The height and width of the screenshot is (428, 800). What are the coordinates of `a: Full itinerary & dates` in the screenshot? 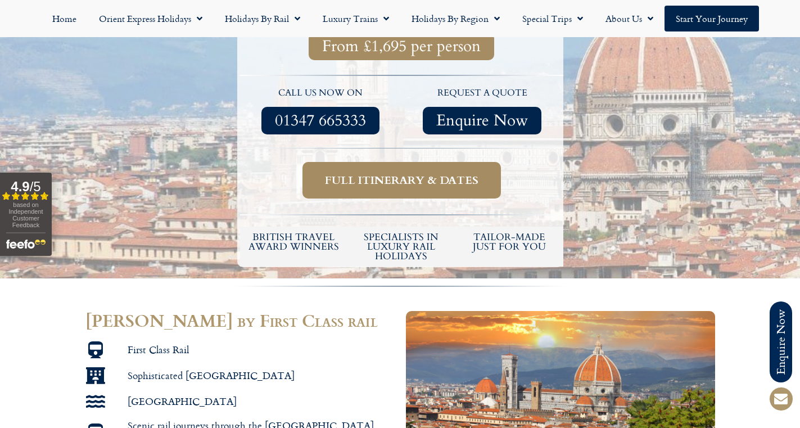 It's located at (401, 180).